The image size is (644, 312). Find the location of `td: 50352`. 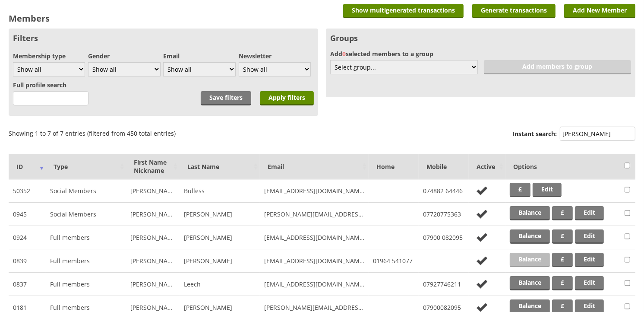

td: 50352 is located at coordinates (28, 191).